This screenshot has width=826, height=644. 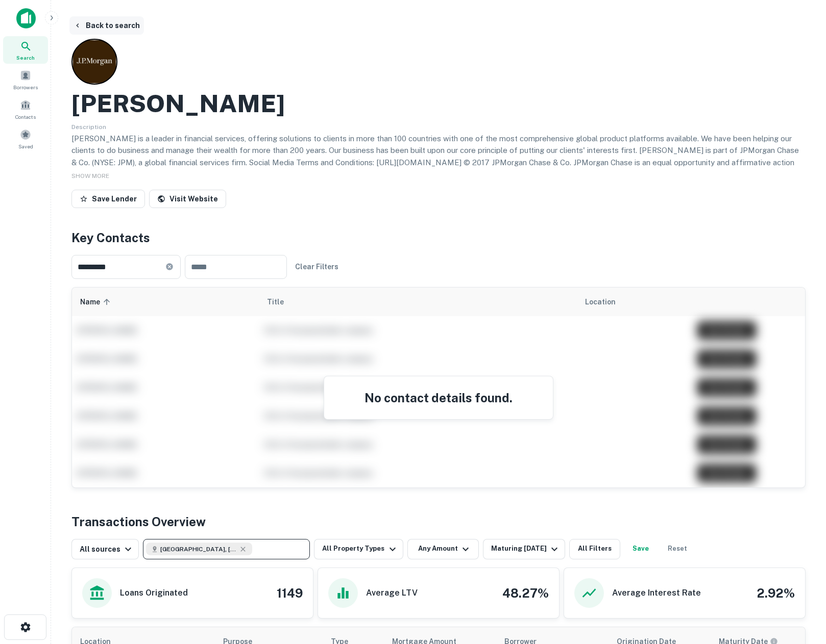 What do you see at coordinates (25, 139) in the screenshot?
I see `div: Saved` at bounding box center [25, 139].